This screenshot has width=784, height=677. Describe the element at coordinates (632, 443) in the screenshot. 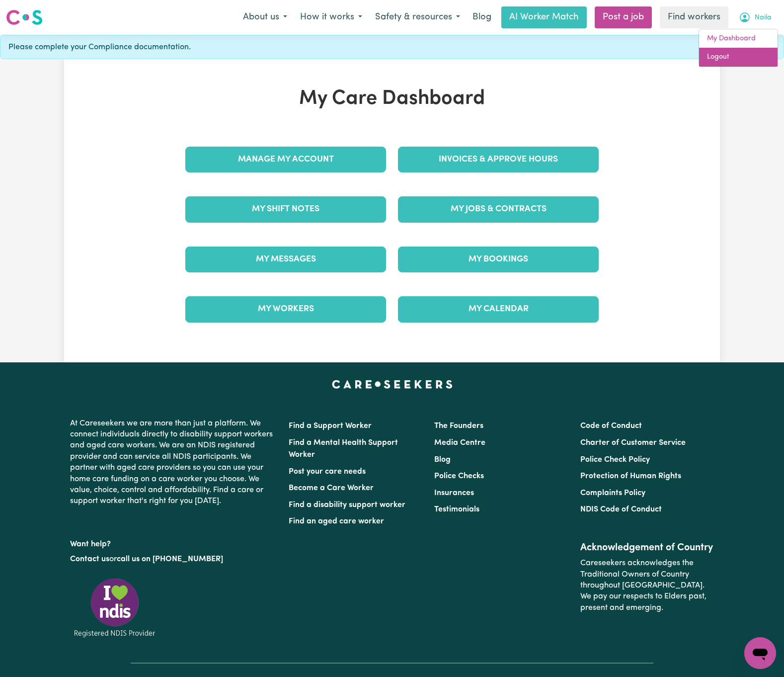

I see `a: Charter of Customer Service` at that location.